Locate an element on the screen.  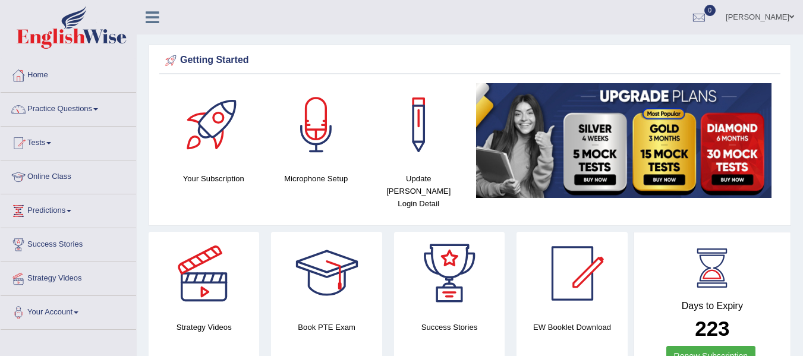
a: Tests is located at coordinates (68, 141).